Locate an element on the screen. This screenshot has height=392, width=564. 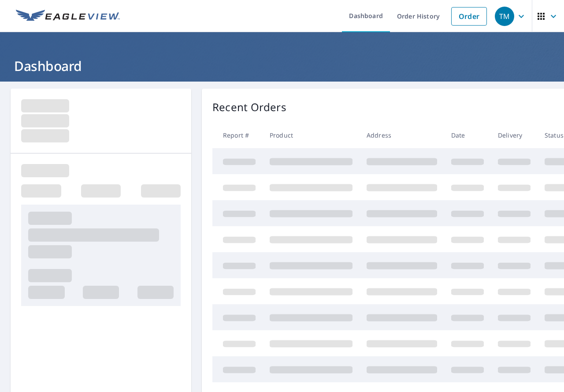
p: Recent Orders is located at coordinates (250, 107).